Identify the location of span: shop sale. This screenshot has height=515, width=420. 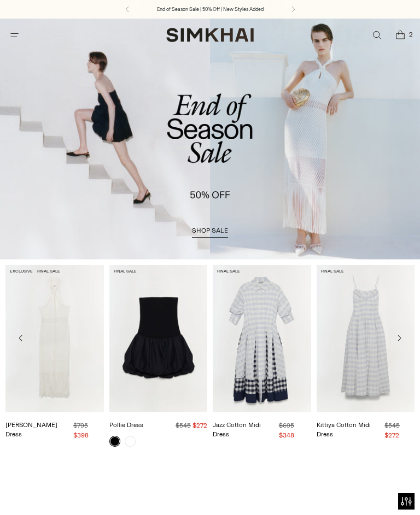
(210, 231).